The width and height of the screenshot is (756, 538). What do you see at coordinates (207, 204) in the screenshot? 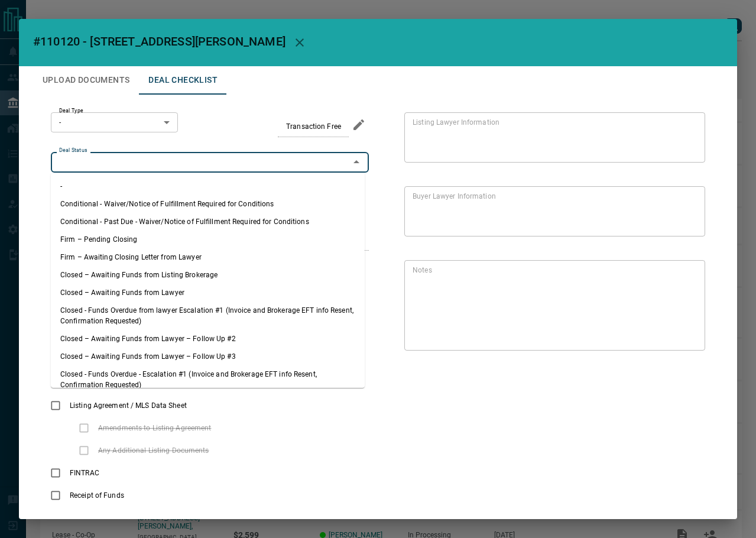
I see `li: Conditional - Waiver/Notice of Fulfillment Required for Conditions` at bounding box center [207, 204].